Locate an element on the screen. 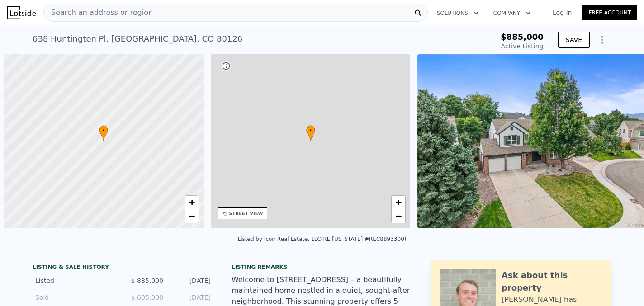 Image resolution: width=644 pixels, height=306 pixels. div: Listing remarks is located at coordinates (322, 267).